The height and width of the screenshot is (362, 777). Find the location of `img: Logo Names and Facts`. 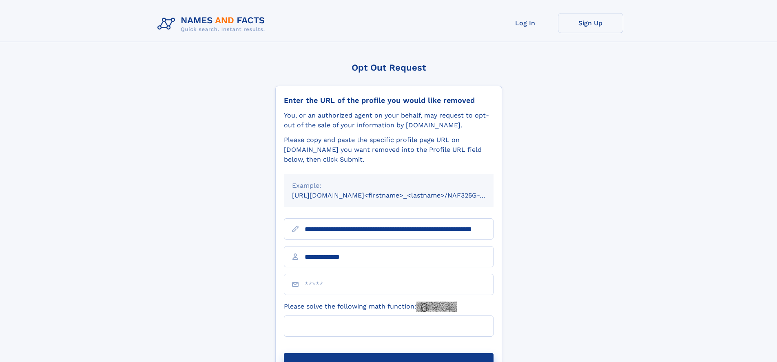

img: Logo Names and Facts is located at coordinates (213, 24).